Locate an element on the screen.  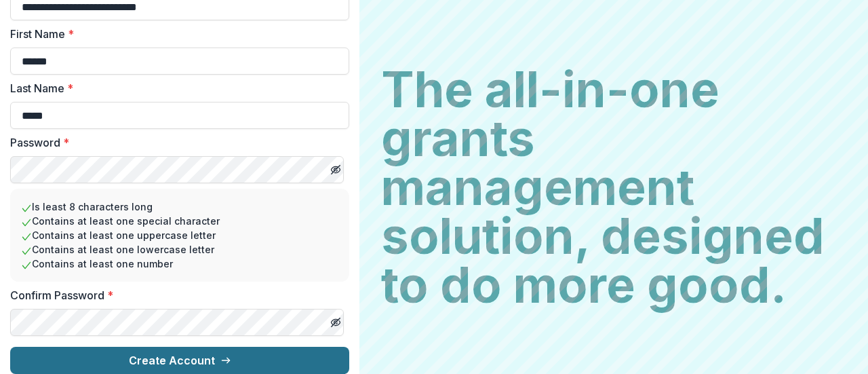
label: First Name is located at coordinates (175, 34).